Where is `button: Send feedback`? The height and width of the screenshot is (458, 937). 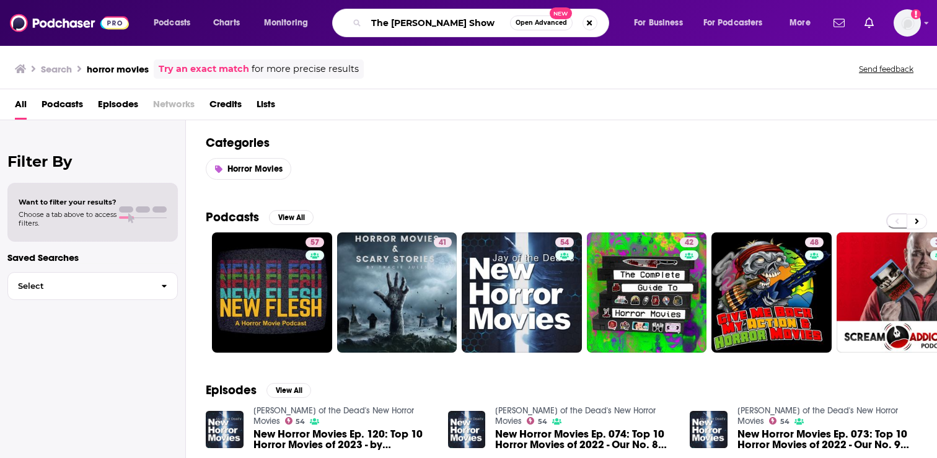 button: Send feedback is located at coordinates (886, 69).